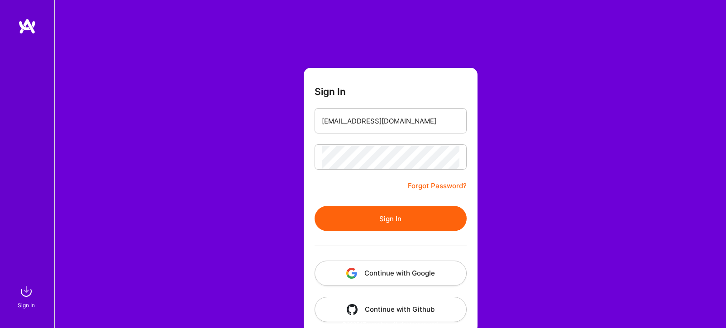 This screenshot has height=328, width=726. I want to click on button: Continue with Github, so click(391, 310).